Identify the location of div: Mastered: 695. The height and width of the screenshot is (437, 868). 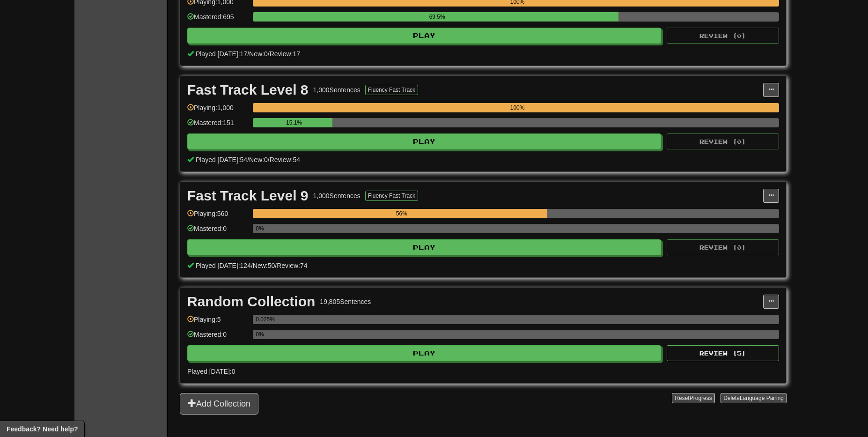
(218, 20).